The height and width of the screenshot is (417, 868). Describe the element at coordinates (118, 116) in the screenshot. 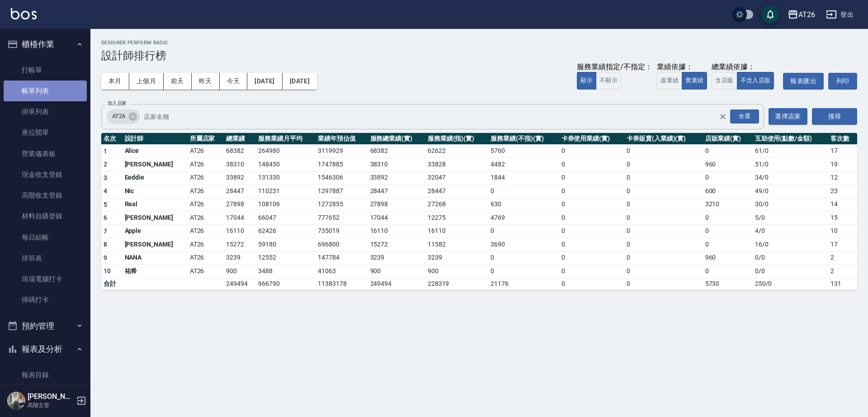

I see `span: AT26` at that location.